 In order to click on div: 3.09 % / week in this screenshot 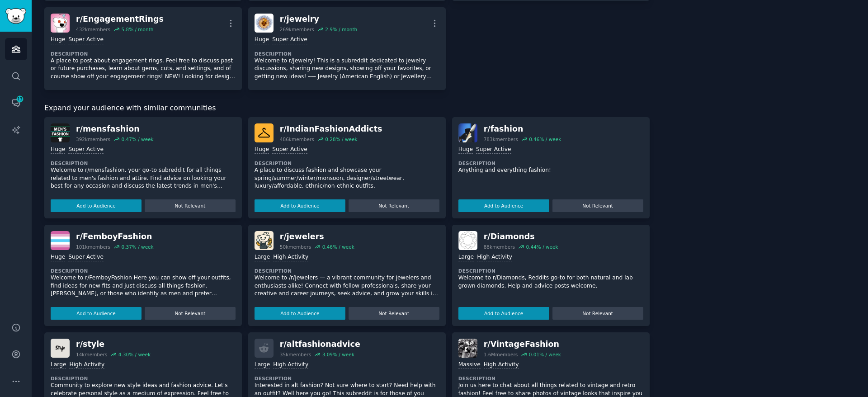, I will do `click(338, 355)`.